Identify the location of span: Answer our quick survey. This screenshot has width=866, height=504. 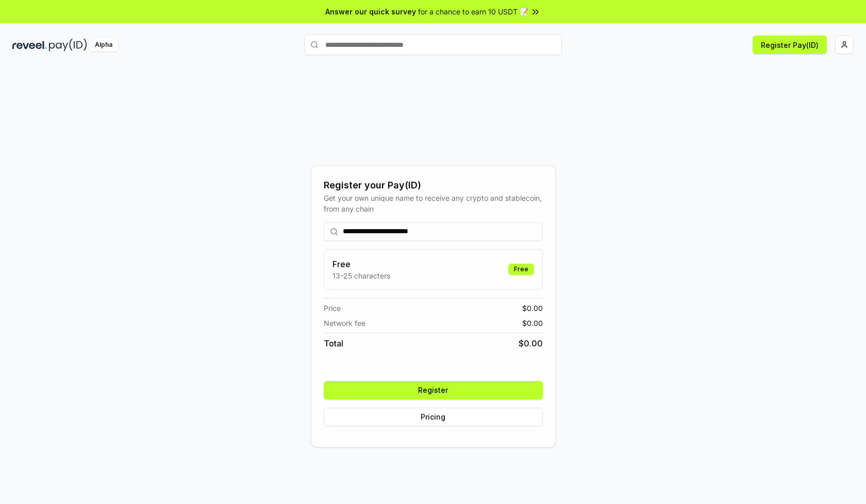
(371, 11).